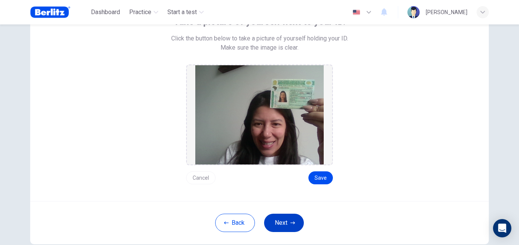 Image resolution: width=519 pixels, height=245 pixels. I want to click on img: preview screemshot, so click(260, 115).